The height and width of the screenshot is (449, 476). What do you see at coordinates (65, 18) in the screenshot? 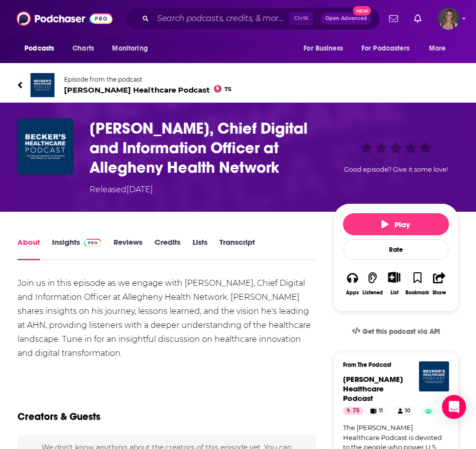
I see `a: Podchaser - Follow, Share and Rate Podcasts` at bounding box center [65, 18].